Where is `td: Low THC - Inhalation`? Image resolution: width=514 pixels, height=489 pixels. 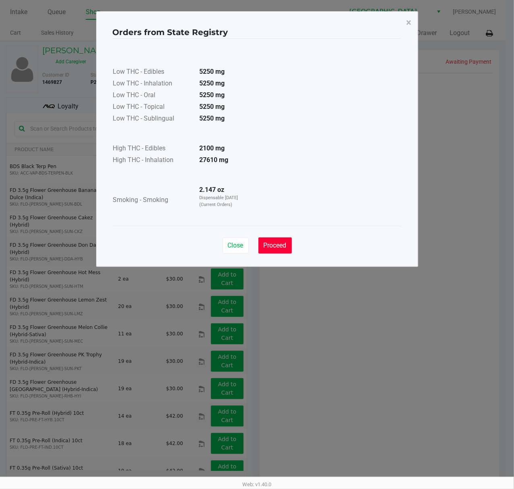
td: Low THC - Inhalation is located at coordinates (153, 84).